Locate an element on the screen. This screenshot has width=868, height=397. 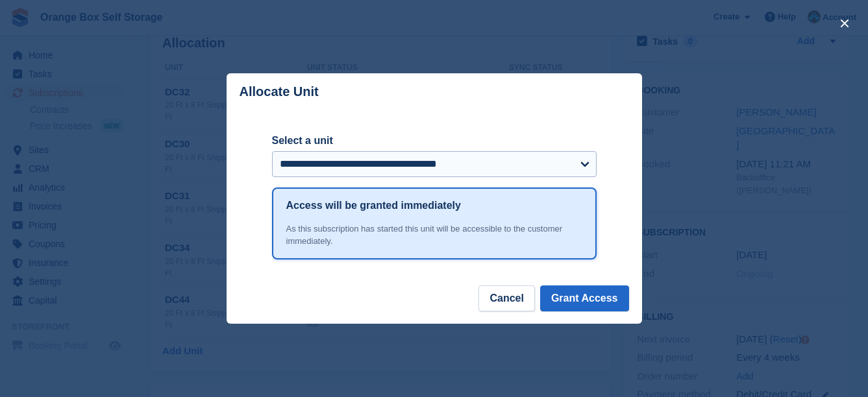
button: close is located at coordinates (844, 24).